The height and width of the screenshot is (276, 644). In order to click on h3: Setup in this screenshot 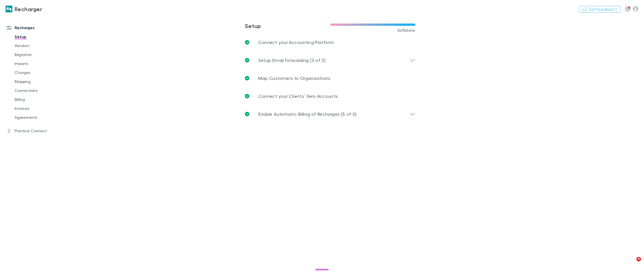, I will do `click(288, 26)`.